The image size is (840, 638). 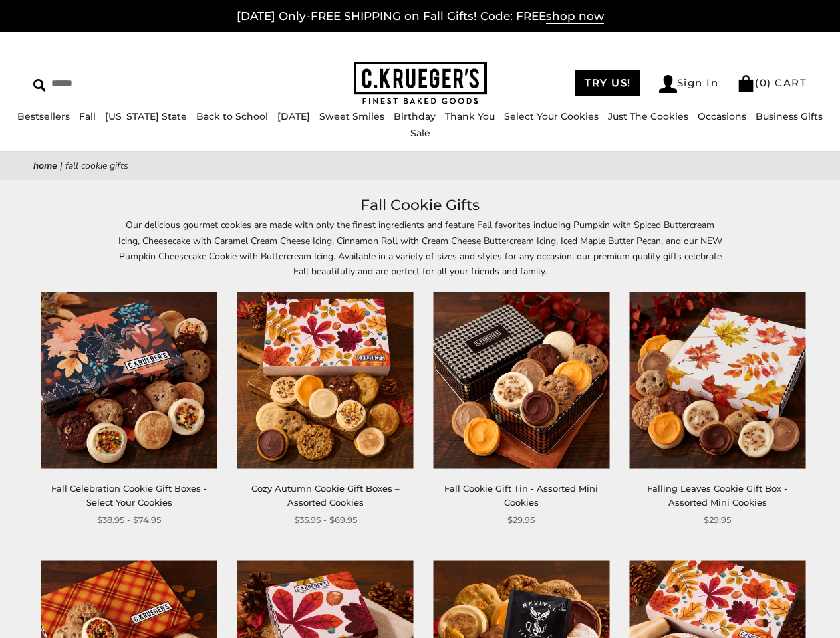 I want to click on span: shop now, so click(x=575, y=17).